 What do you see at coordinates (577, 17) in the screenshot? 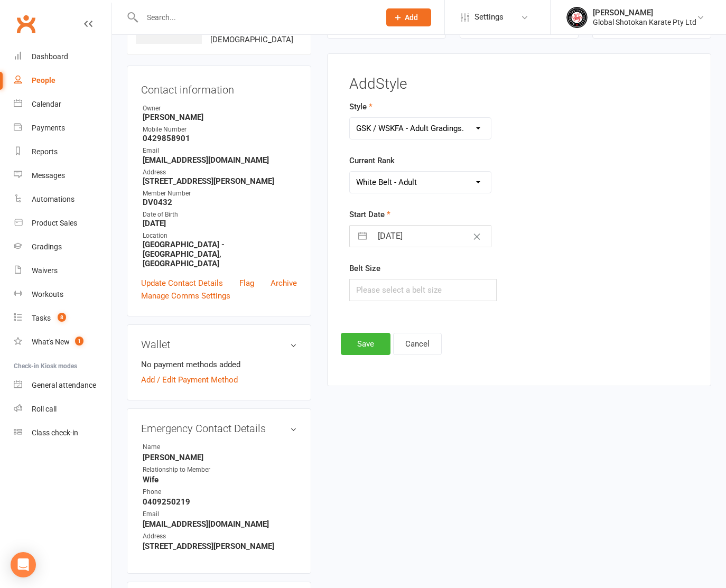
I see `img: thumb_image1750234934.png` at bounding box center [577, 17].